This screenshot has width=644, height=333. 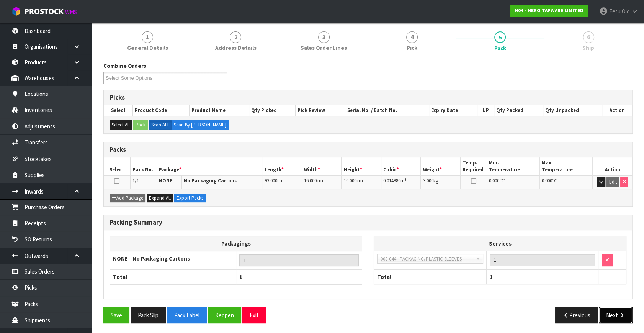 I want to click on span: Ship, so click(x=588, y=47).